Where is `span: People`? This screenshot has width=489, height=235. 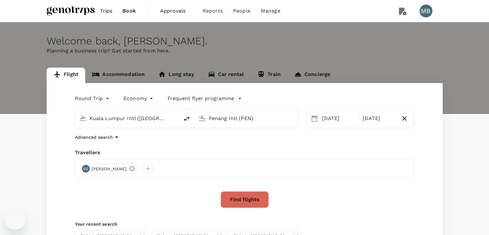
span: People is located at coordinates (242, 11).